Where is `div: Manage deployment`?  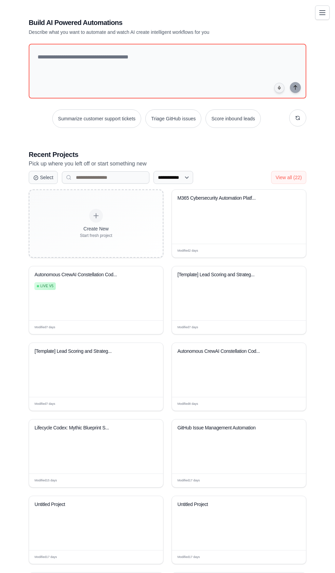
div: Manage deployment is located at coordinates (136, 327).